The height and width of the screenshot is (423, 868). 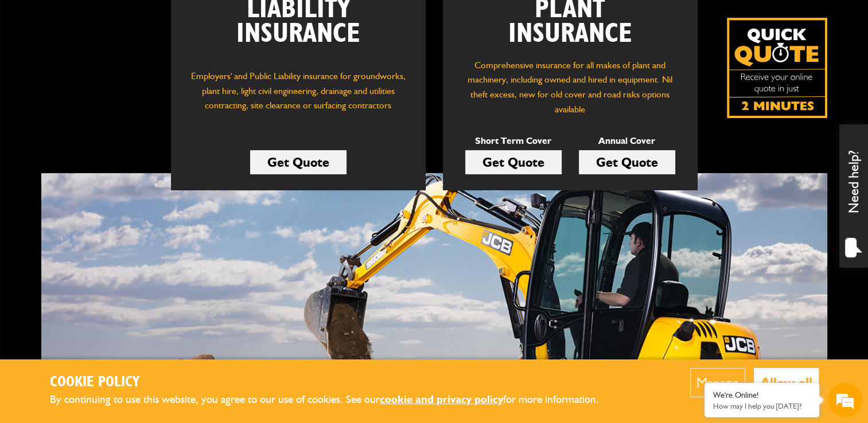 What do you see at coordinates (777, 68) in the screenshot?
I see `img: Quick Quote` at bounding box center [777, 68].